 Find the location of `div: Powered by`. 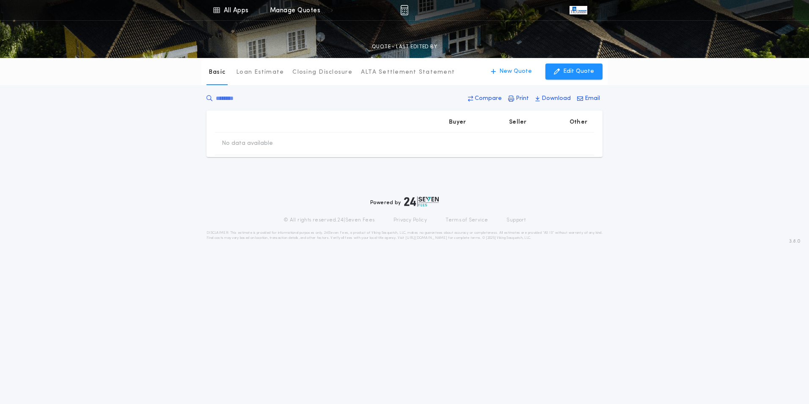

div: Powered by is located at coordinates (405, 202).